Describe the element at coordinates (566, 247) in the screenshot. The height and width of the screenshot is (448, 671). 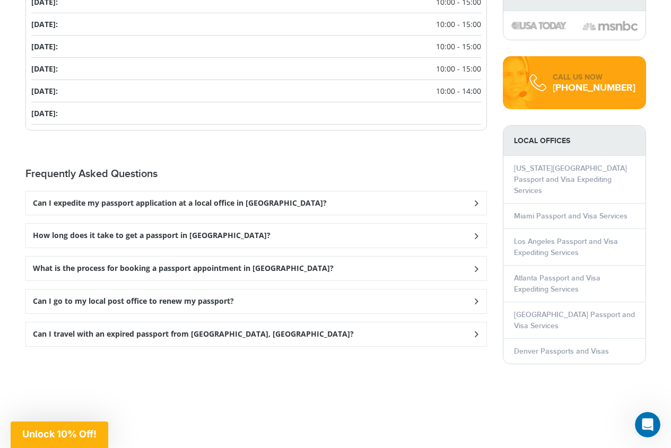
I see `a: Los Angeles Passport and Visa Expediting Services` at that location.